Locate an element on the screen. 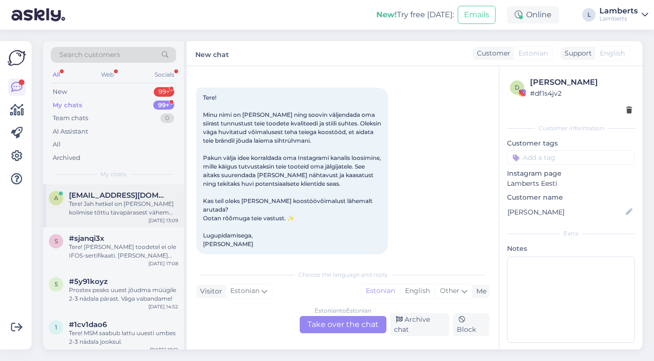 The width and height of the screenshot is (654, 361). p: Notes is located at coordinates (570, 248).